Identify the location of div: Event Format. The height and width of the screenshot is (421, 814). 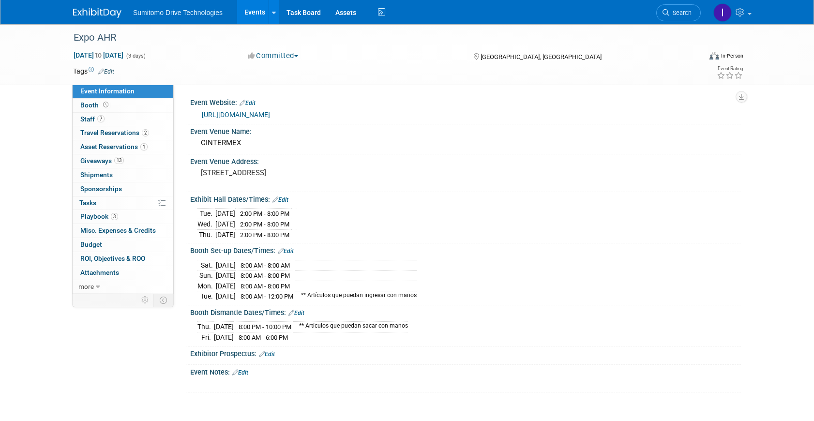
(694, 58).